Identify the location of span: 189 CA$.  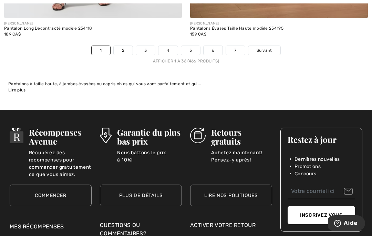
(12, 34).